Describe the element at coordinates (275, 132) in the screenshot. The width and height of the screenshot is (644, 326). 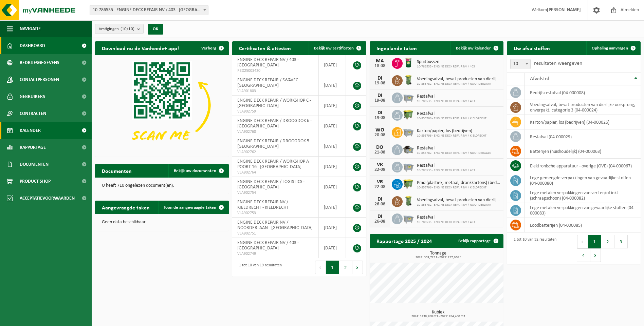
I see `span: VLA902760` at that location.